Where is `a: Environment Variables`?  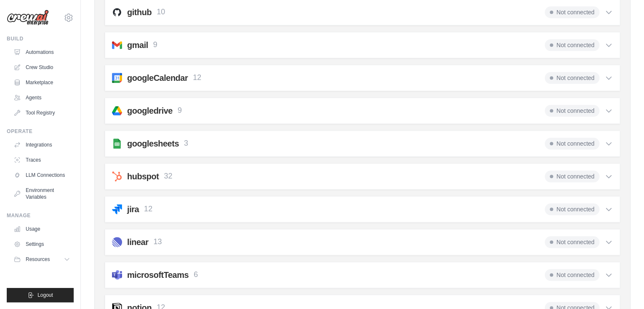
a: Environment Variables is located at coordinates (42, 194).